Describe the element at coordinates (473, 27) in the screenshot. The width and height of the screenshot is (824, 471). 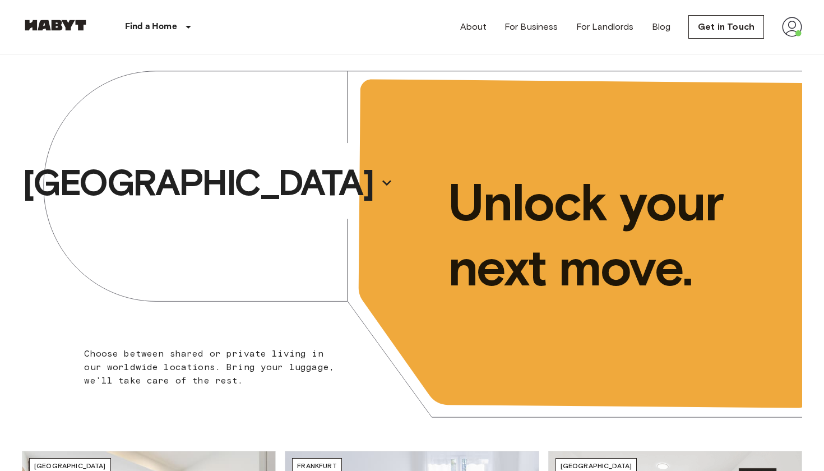
I see `a: About` at that location.